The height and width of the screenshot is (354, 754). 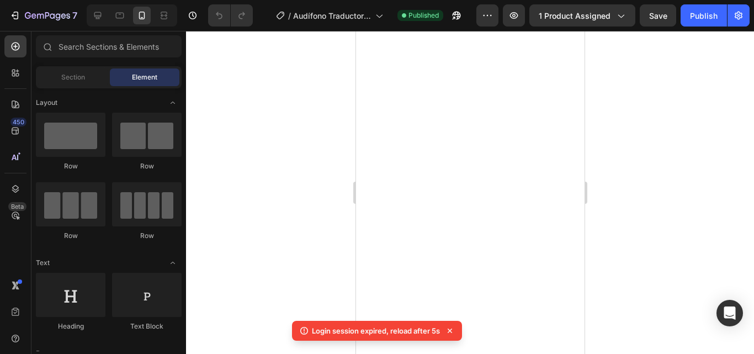 What do you see at coordinates (17, 206) in the screenshot?
I see `div: Beta` at bounding box center [17, 206].